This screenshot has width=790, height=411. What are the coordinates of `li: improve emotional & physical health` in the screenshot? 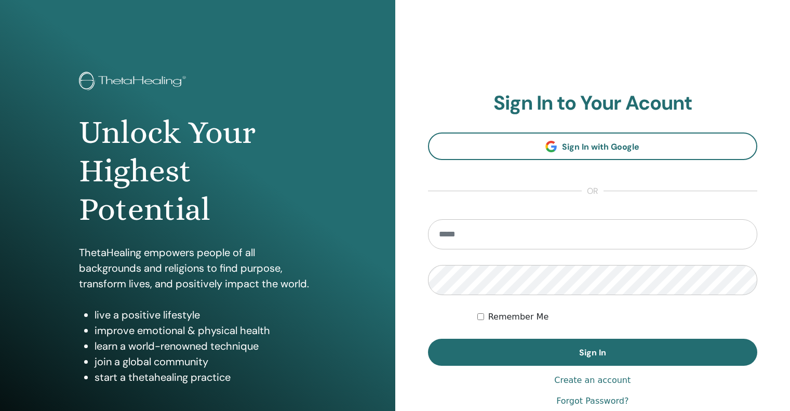 It's located at (205, 330).